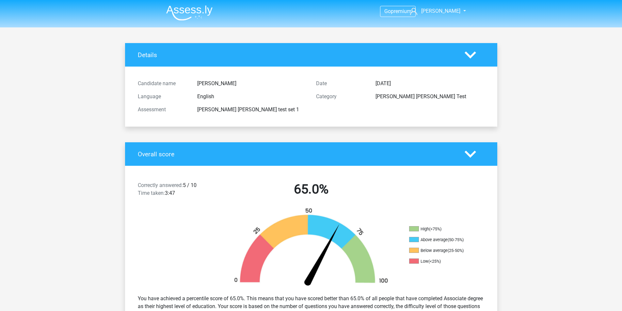 This screenshot has width=622, height=311. Describe the element at coordinates (401, 11) in the screenshot. I see `span: premium` at that location.